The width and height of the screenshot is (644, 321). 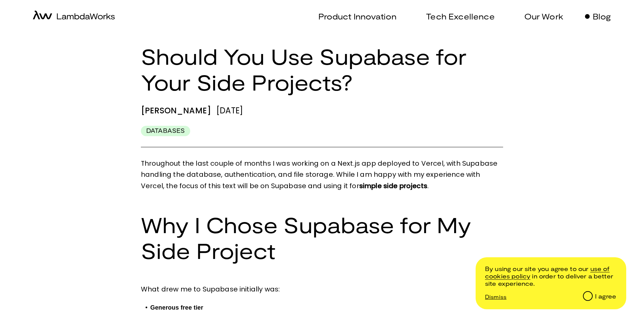 I want to click on a: Tech Excellence, so click(x=456, y=16).